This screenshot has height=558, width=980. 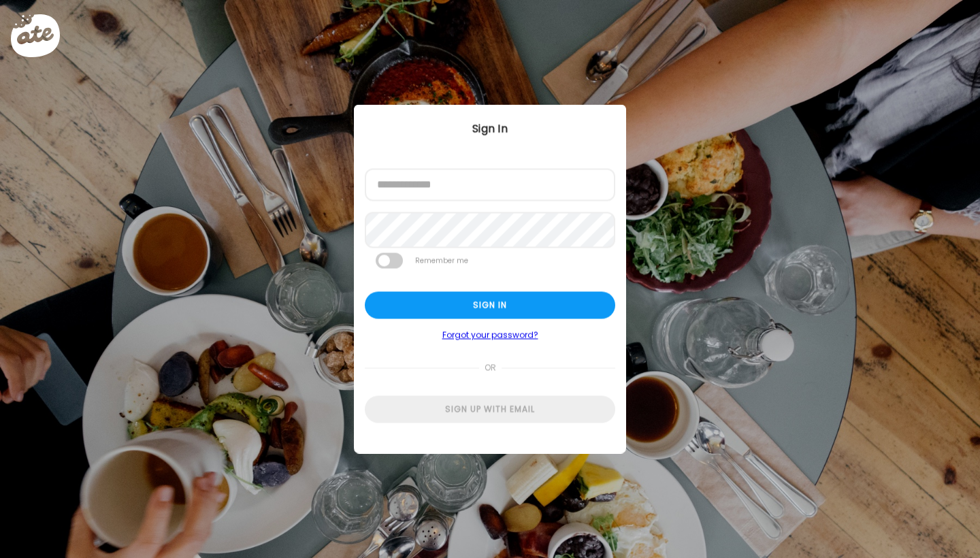 I want to click on span: or, so click(x=490, y=368).